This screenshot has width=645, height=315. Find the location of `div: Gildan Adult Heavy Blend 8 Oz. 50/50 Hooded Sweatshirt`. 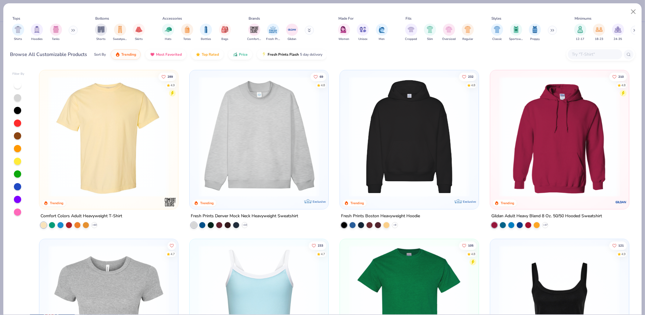

div: Gildan Adult Heavy Blend 8 Oz. 50/50 Hooded Sweatshirt is located at coordinates (546, 216).